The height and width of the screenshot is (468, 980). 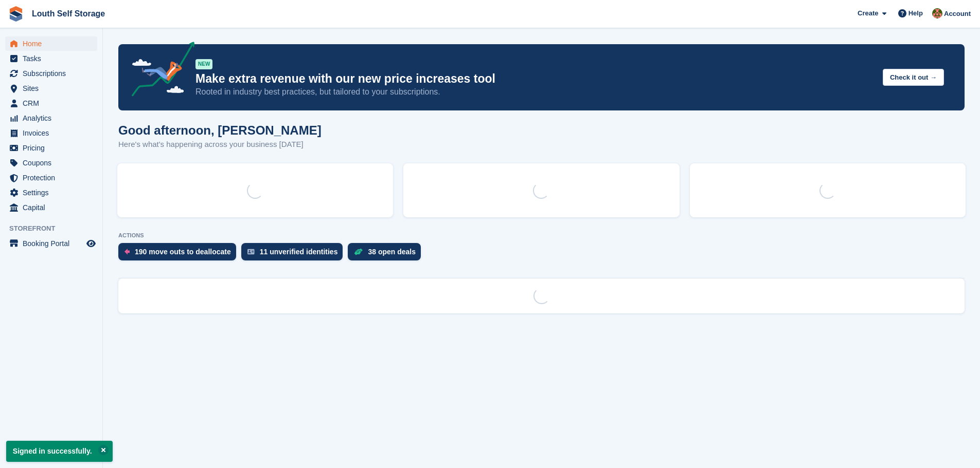 I want to click on span: Home, so click(x=53, y=44).